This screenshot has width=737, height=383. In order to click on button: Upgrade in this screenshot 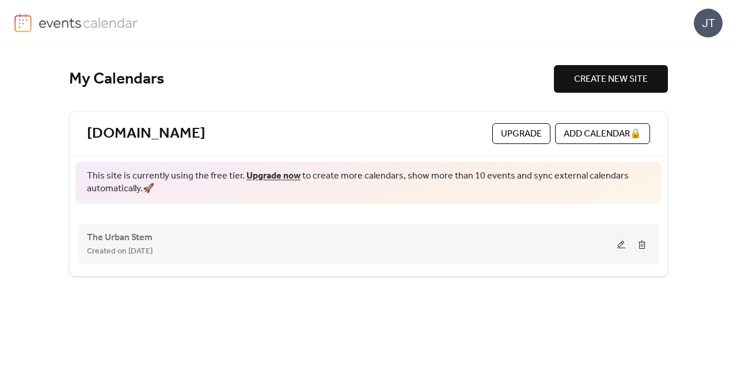, I will do `click(521, 134)`.